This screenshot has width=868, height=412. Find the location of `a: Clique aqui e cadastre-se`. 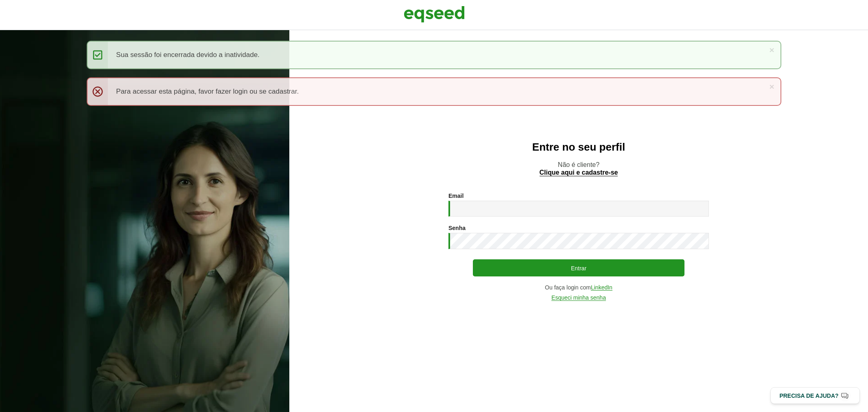

a: Clique aqui e cadastre-se is located at coordinates (578, 172).